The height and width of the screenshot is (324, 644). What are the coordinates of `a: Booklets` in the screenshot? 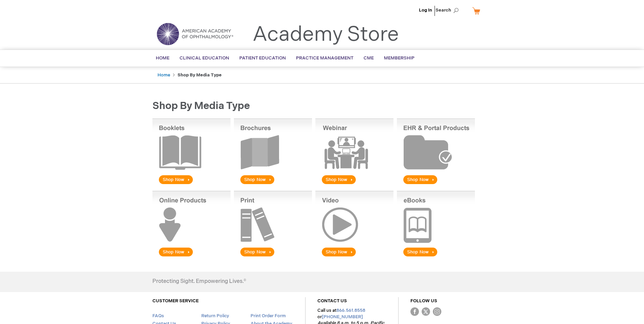 It's located at (191, 184).